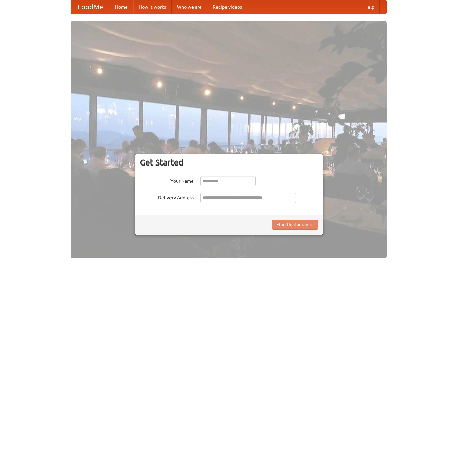 The width and height of the screenshot is (457, 476). What do you see at coordinates (228, 7) in the screenshot?
I see `a: Recipe videos` at bounding box center [228, 7].